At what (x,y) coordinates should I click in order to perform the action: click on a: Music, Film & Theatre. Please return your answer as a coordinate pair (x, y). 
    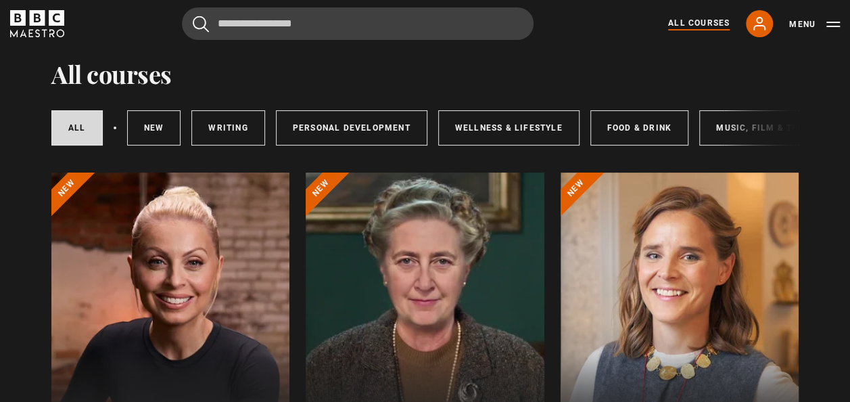
    Looking at the image, I should click on (771, 128).